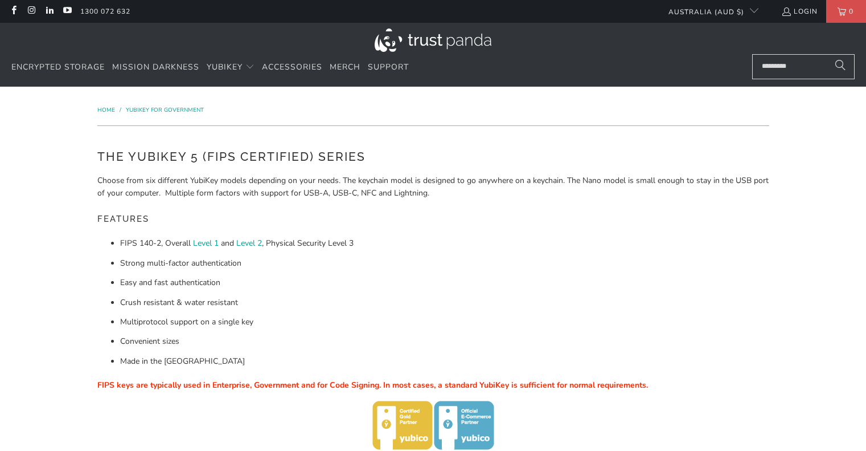  What do you see at coordinates (106, 110) in the screenshot?
I see `span: Home` at bounding box center [106, 110].